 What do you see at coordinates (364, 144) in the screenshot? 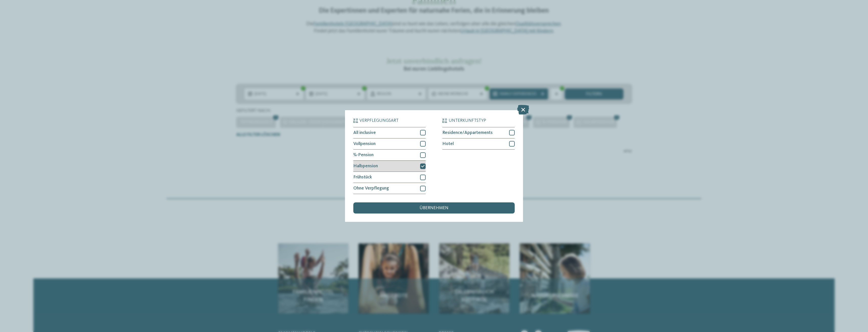
I see `span: Vollpension` at bounding box center [364, 144].